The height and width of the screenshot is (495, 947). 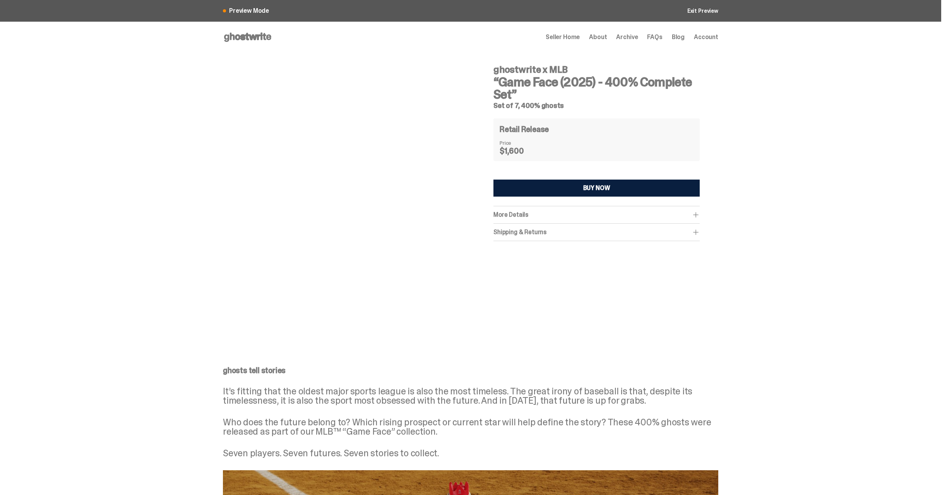 I want to click on button: BUY NOW, so click(x=597, y=188).